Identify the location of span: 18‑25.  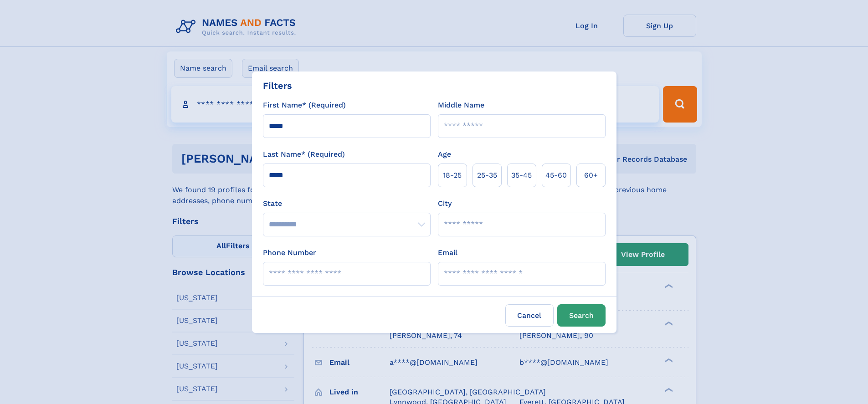
(452, 176).